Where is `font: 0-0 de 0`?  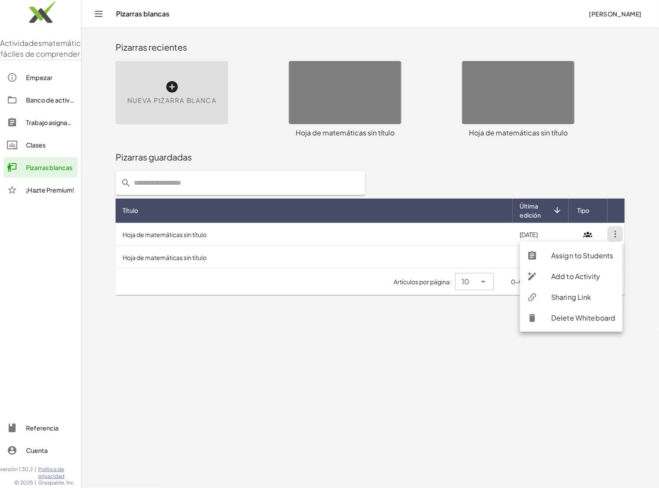 font: 0-0 de 0 is located at coordinates (524, 282).